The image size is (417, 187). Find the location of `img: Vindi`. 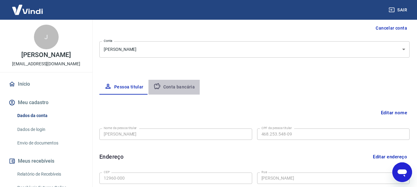

img: Vindi is located at coordinates (27, 10).